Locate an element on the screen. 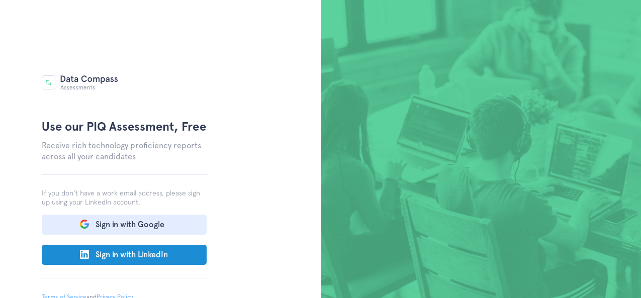 Image resolution: width=641 pixels, height=298 pixels. img: Data Compass Assessment is located at coordinates (80, 82).